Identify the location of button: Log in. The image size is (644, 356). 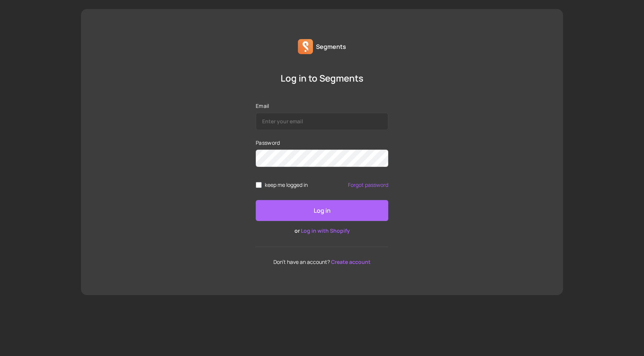
(322, 210).